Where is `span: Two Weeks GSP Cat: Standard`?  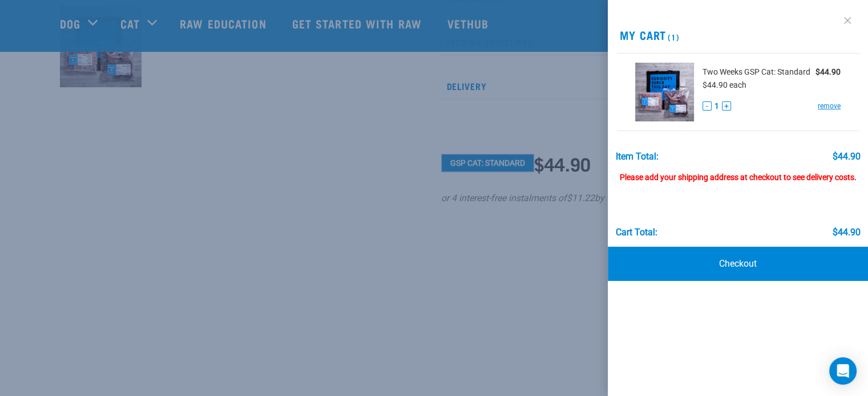
span: Two Weeks GSP Cat: Standard is located at coordinates (756, 72).